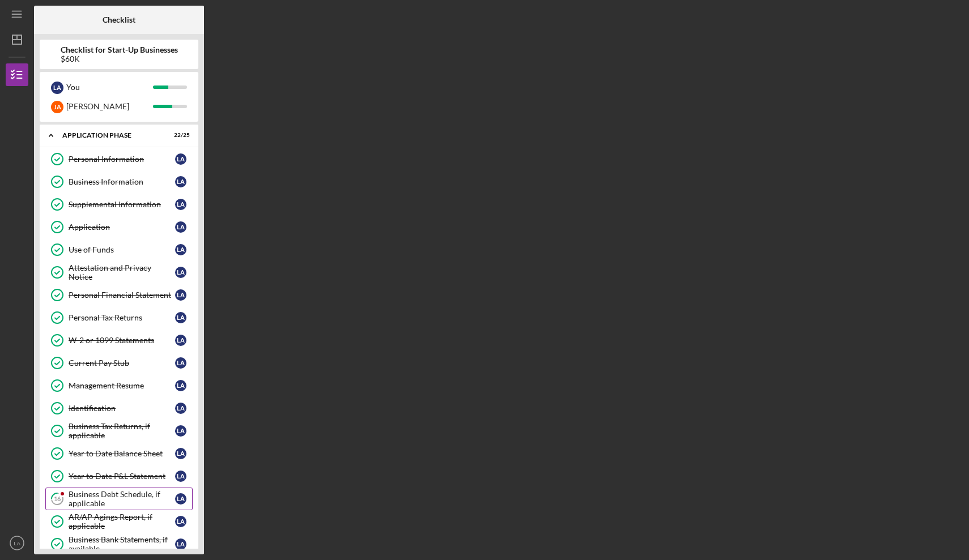  Describe the element at coordinates (119, 273) in the screenshot. I see `a: Attestation and Privacy NoticeLA` at that location.